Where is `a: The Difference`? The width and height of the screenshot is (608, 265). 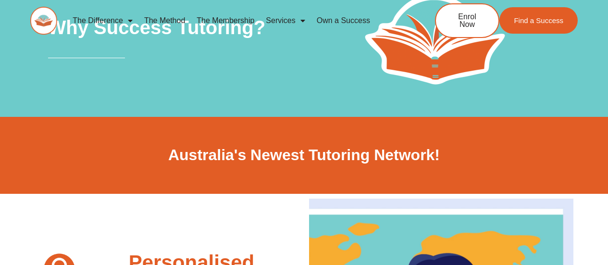 a: The Difference is located at coordinates (102, 21).